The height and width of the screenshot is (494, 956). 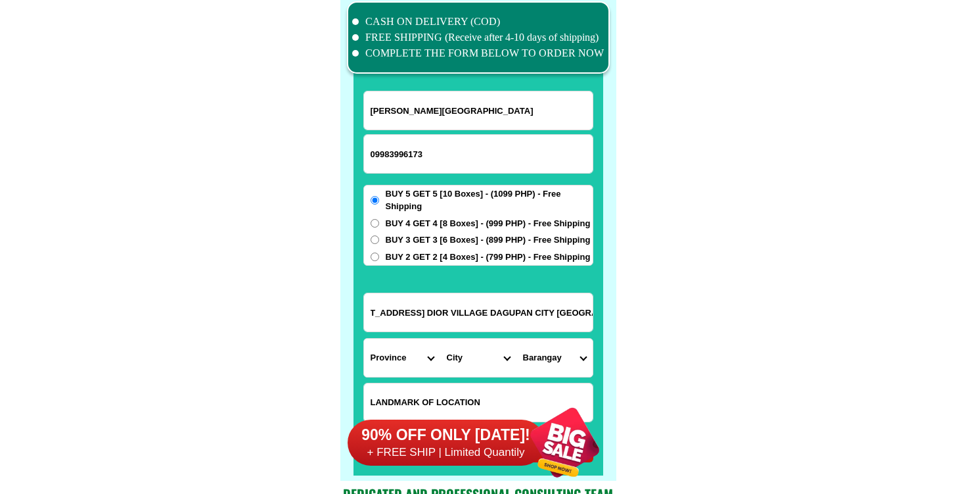 I want to click on h6: + FREE SHIP | Limited Quantily, so click(x=446, y=452).